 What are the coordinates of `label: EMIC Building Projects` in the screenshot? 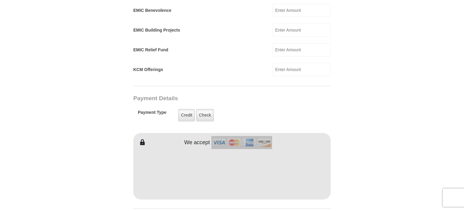 It's located at (157, 30).